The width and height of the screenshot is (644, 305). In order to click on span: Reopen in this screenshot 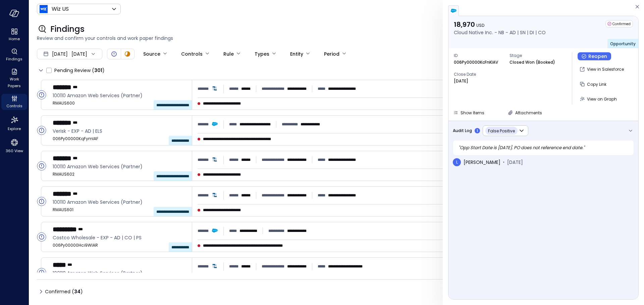, I will do `click(598, 56)`.